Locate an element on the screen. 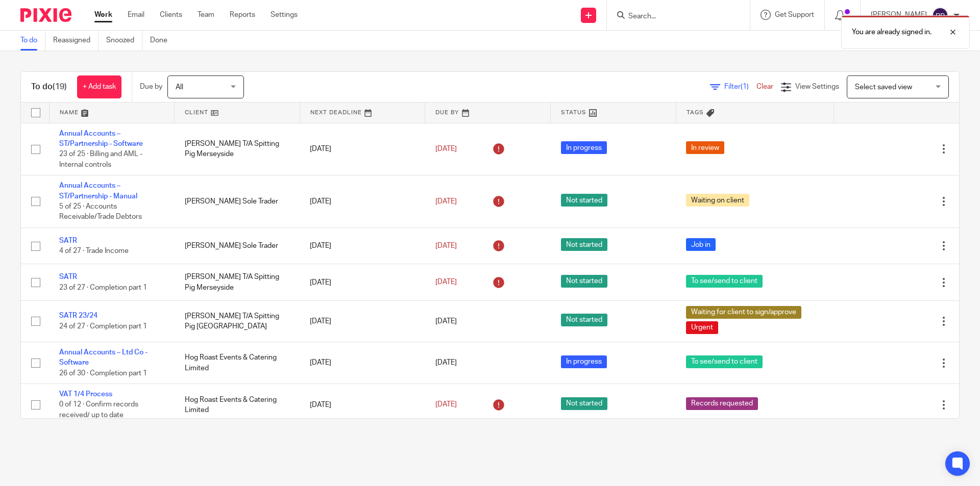 The image size is (980, 486). span: 4 of 27 · Trade Income is located at coordinates (94, 251).